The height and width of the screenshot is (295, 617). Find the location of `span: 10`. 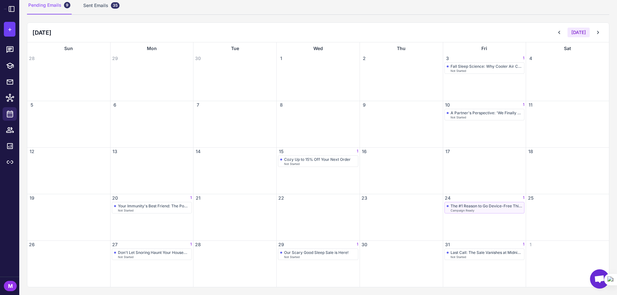

span: 10 is located at coordinates (448, 105).